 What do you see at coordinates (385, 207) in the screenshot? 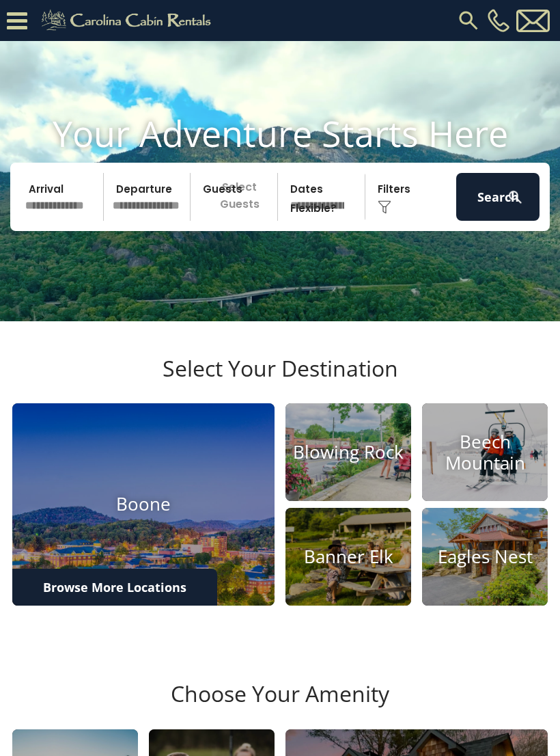
I see `img: filter--v1.png` at bounding box center [385, 207].